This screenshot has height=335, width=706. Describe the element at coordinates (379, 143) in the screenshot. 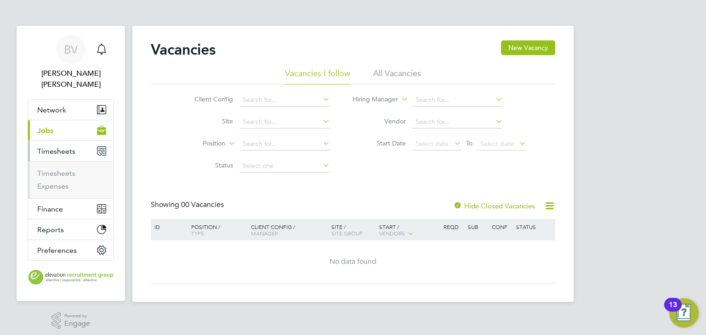

I see `label: Start Date` at that location.